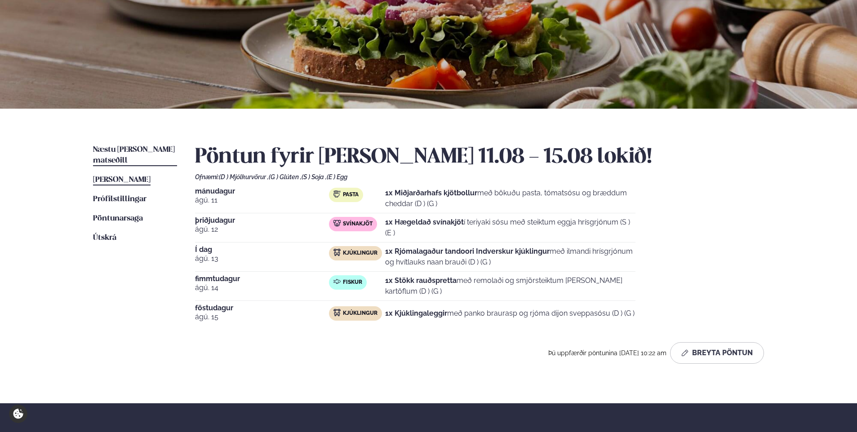  I want to click on span: Í dag, so click(262, 250).